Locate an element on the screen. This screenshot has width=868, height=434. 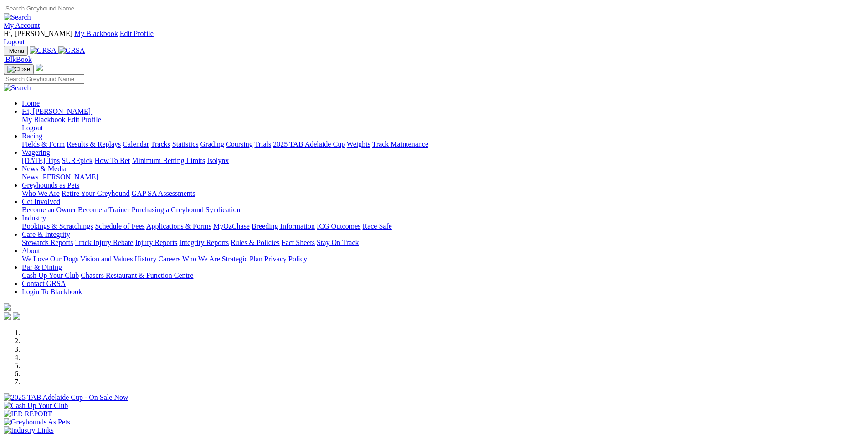
a: ICG Outcomes is located at coordinates (339, 226).